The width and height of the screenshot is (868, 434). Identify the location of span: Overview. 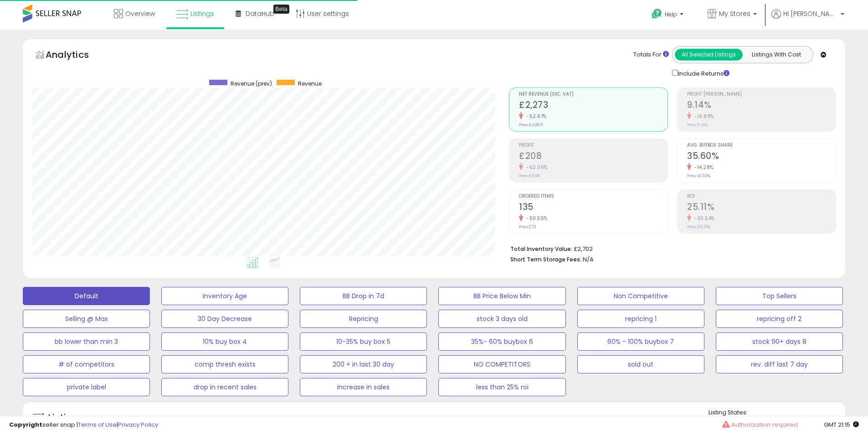
(140, 14).